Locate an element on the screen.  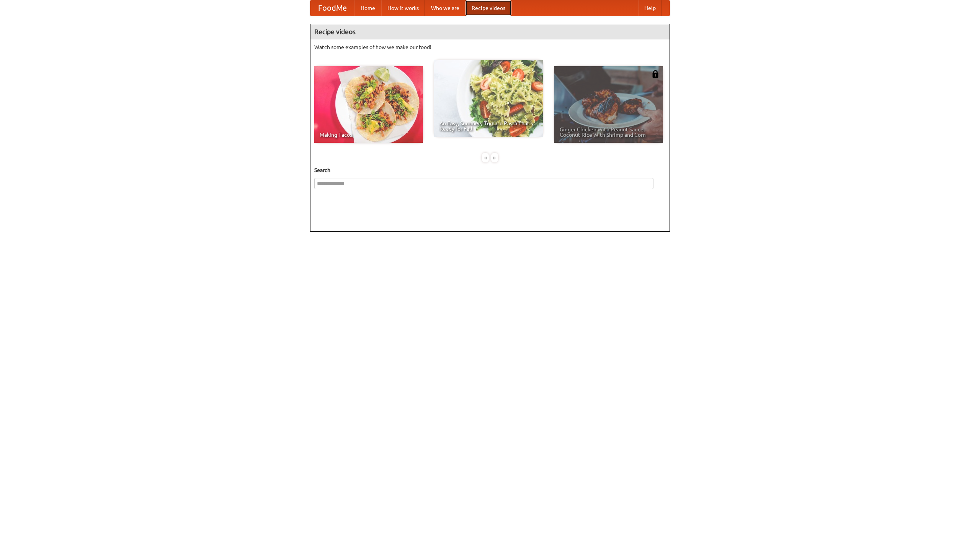
a: Making Tacos is located at coordinates (369, 105).